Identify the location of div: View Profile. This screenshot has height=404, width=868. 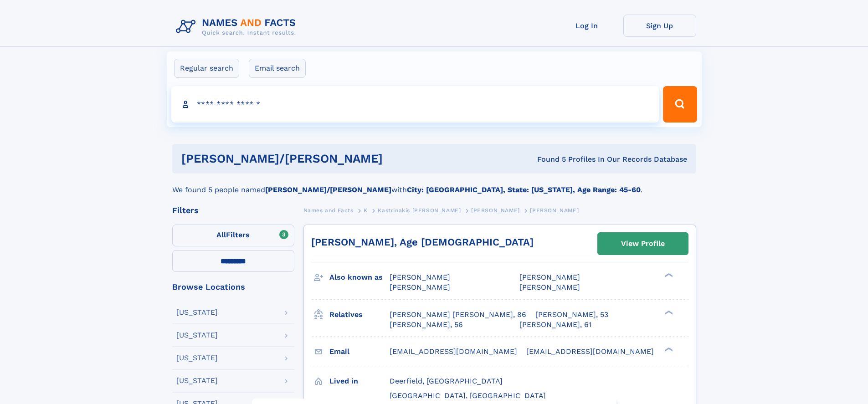
(642, 244).